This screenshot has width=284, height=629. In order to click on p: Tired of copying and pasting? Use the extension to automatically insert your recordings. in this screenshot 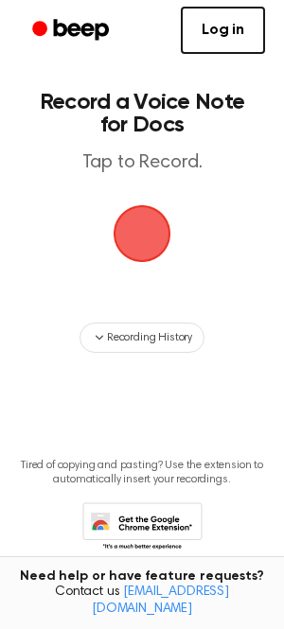, I will do `click(142, 473)`.